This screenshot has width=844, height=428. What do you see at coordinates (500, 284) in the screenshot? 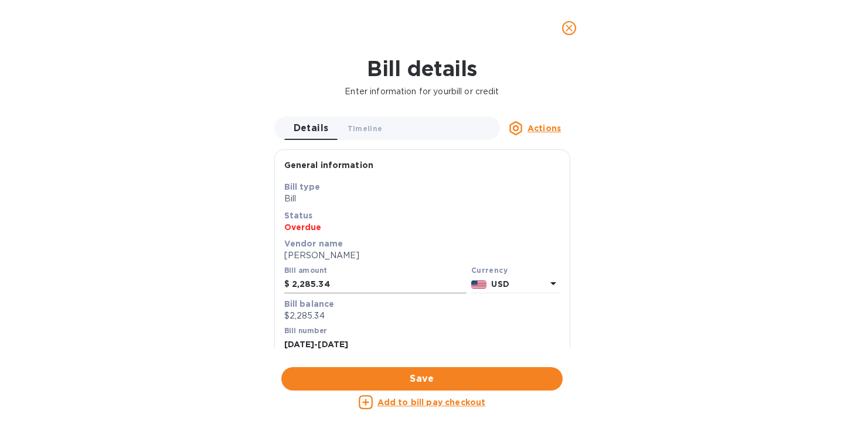
I see `b: USD` at bounding box center [500, 284].